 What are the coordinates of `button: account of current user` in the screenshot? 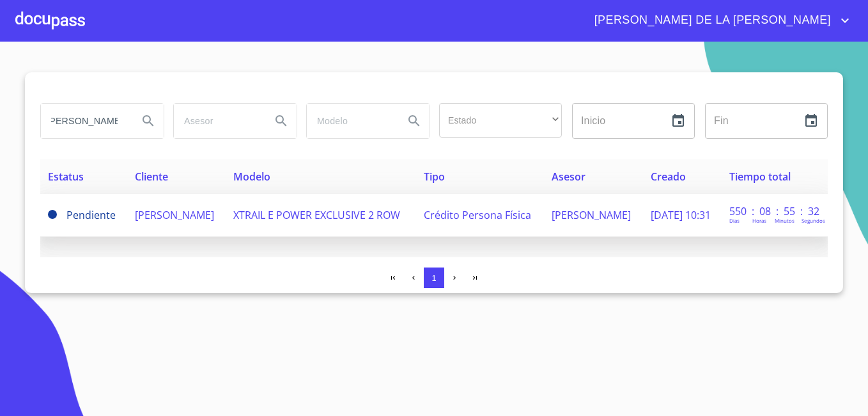 It's located at (719, 20).